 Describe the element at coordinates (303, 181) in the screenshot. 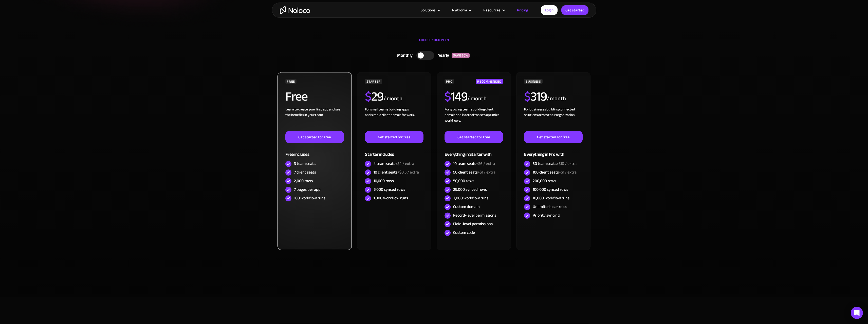

I see `div: 2,000 rows` at that location.